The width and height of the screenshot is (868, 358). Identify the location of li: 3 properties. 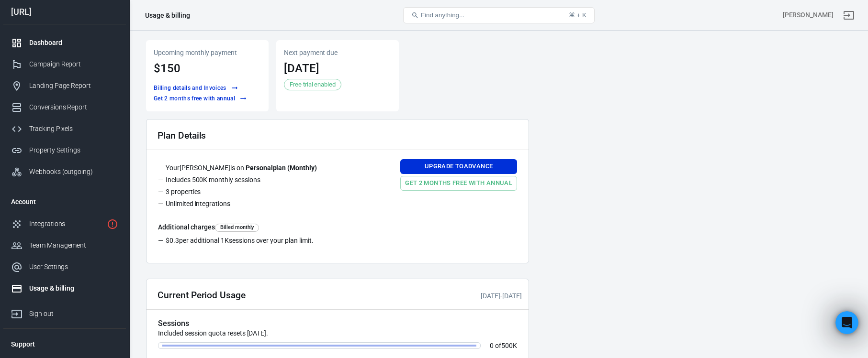
(241, 193).